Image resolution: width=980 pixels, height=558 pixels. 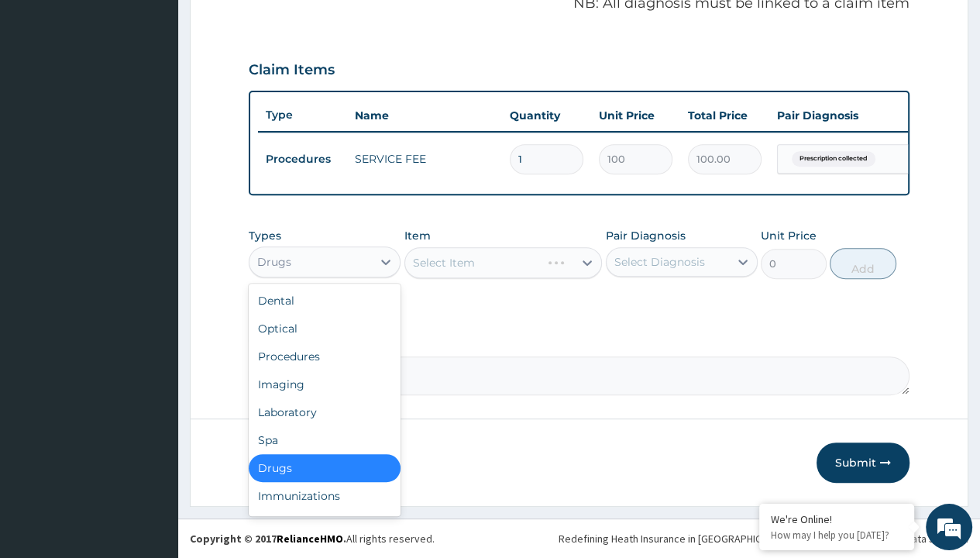 I want to click on div: Spa, so click(x=325, y=440).